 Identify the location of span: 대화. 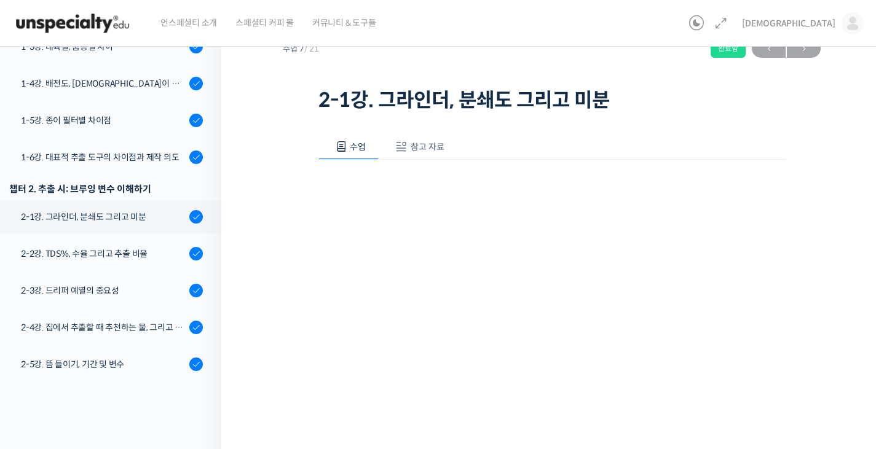
(120, 371).